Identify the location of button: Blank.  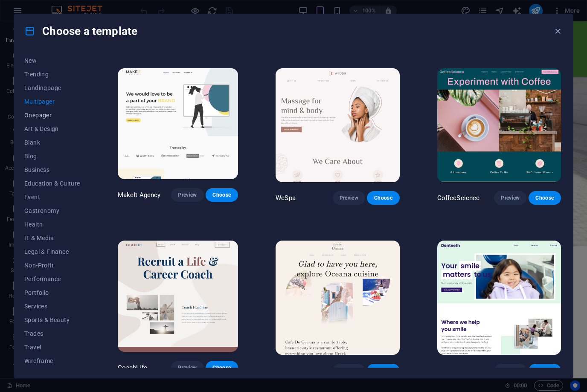
(52, 142).